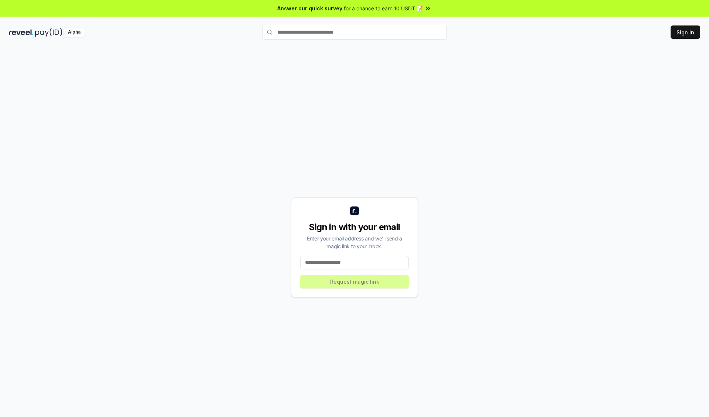 The image size is (709, 417). I want to click on img: pay_id, so click(49, 32).